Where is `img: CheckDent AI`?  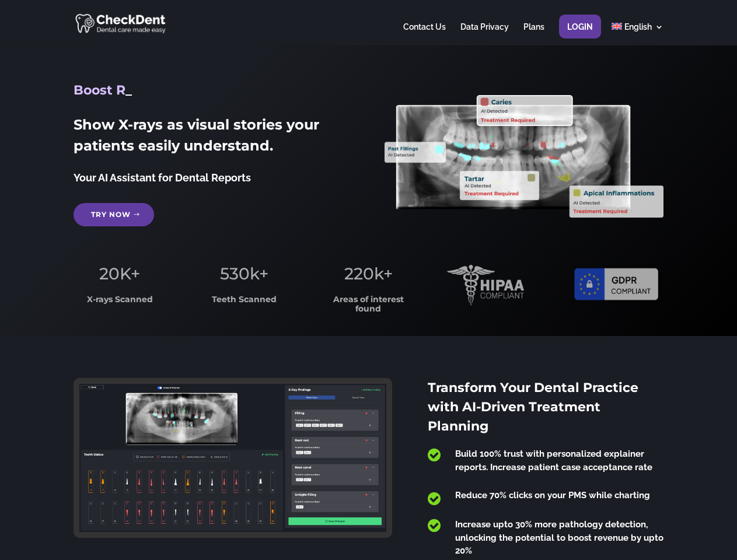
img: CheckDent AI is located at coordinates (121, 23).